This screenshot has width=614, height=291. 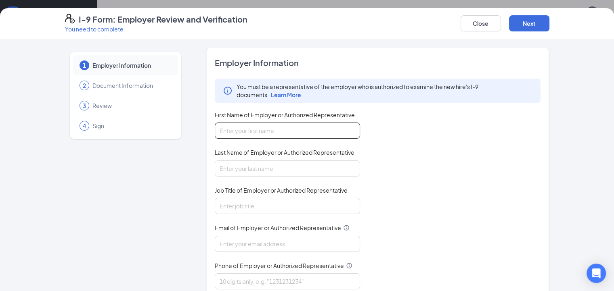 What do you see at coordinates (84, 86) in the screenshot?
I see `span: 2` at bounding box center [84, 86].